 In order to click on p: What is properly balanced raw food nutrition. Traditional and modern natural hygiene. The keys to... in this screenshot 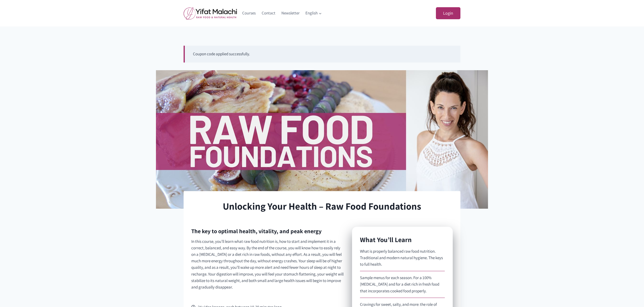, I will do `click(402, 258)`.